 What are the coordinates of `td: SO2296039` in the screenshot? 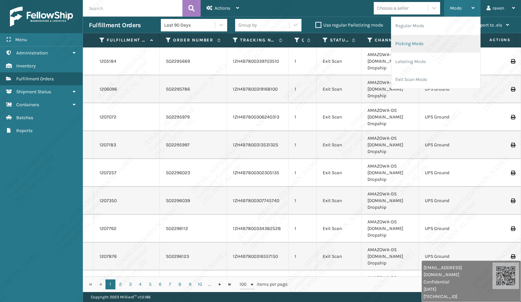 It's located at (193, 201).